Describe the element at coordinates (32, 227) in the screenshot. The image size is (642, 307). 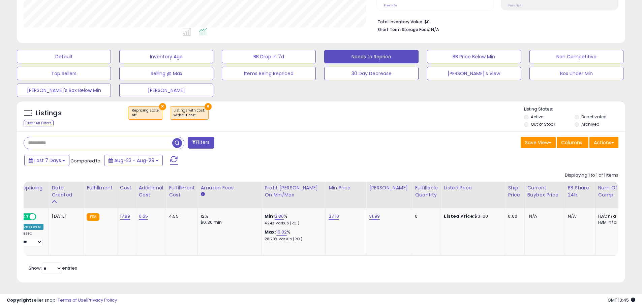
I see `div: Amazon AI` at that location.